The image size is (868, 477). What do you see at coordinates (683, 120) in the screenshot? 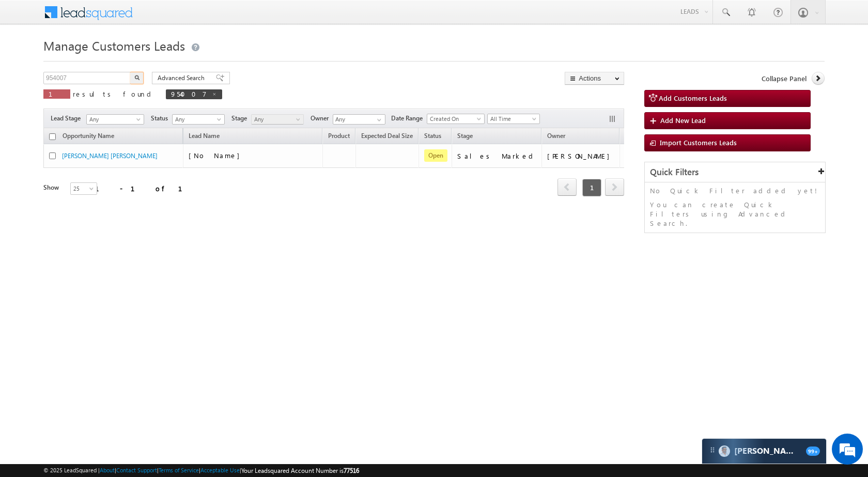
I see `span: Add New Lead` at bounding box center [683, 120].